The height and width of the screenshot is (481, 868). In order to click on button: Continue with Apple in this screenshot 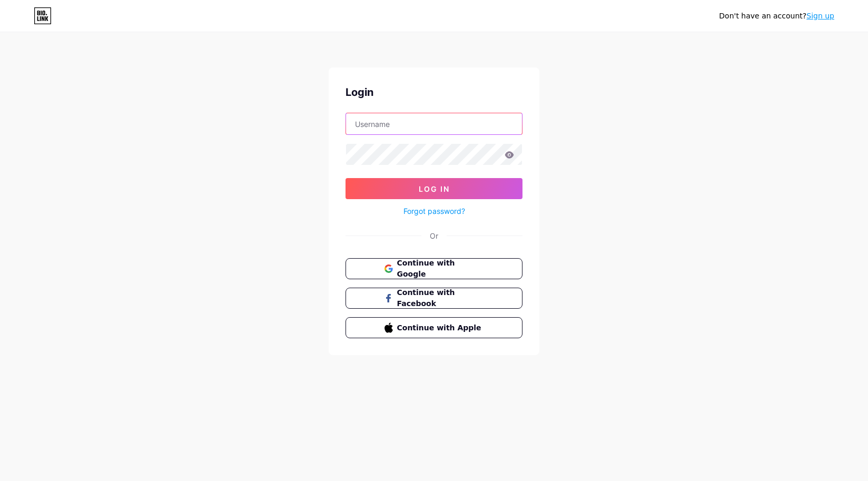, I will do `click(434, 328)`.